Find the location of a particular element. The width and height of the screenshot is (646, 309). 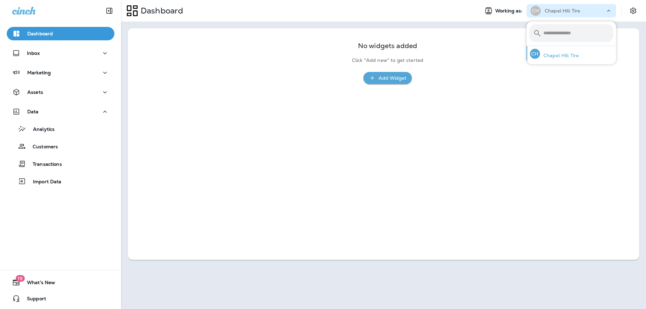

span: Working as: is located at coordinates (509, 11).